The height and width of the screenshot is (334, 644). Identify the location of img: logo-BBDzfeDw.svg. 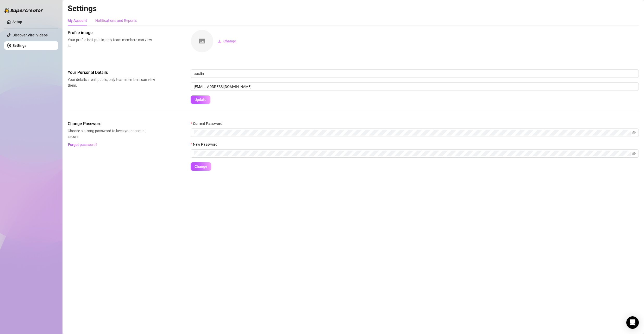
(24, 10).